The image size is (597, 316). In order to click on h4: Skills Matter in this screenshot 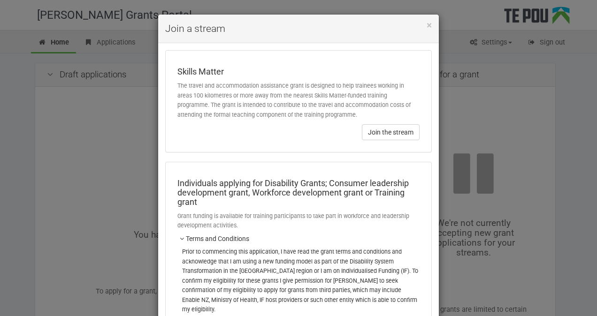, I will do `click(298, 72)`.